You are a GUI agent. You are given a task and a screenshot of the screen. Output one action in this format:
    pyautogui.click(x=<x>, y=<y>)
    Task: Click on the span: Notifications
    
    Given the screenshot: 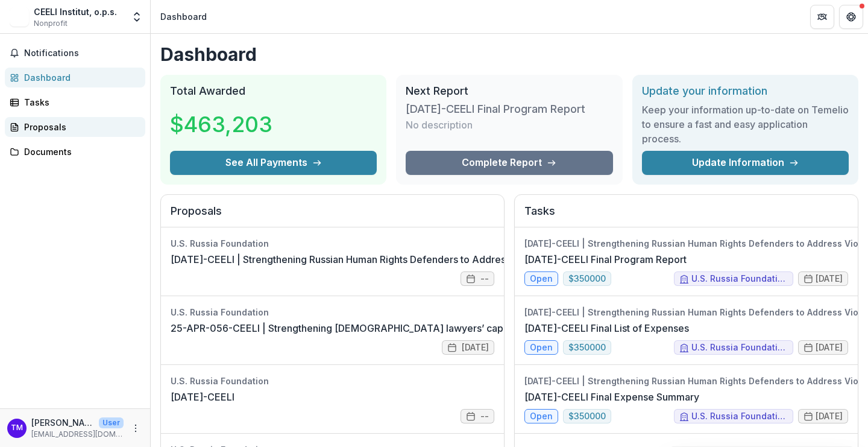 What is the action you would take?
    pyautogui.click(x=82, y=53)
    